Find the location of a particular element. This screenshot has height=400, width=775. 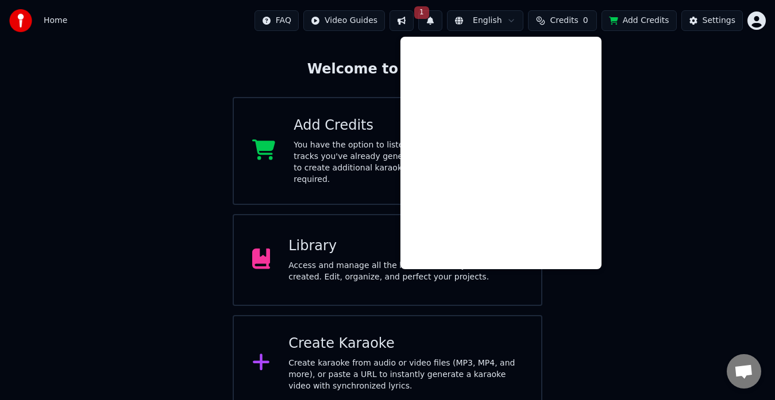

span: 1 is located at coordinates (422, 13).